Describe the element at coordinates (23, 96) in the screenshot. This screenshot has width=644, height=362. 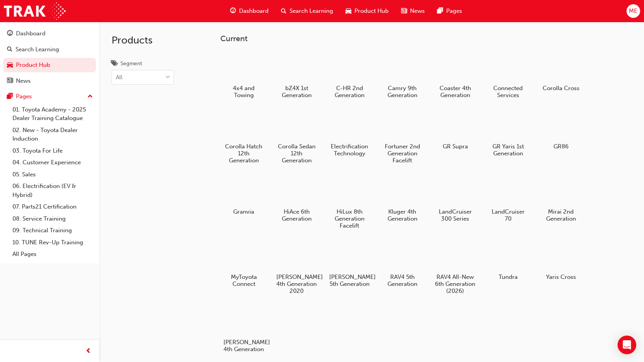
I see `div: Pages` at that location.